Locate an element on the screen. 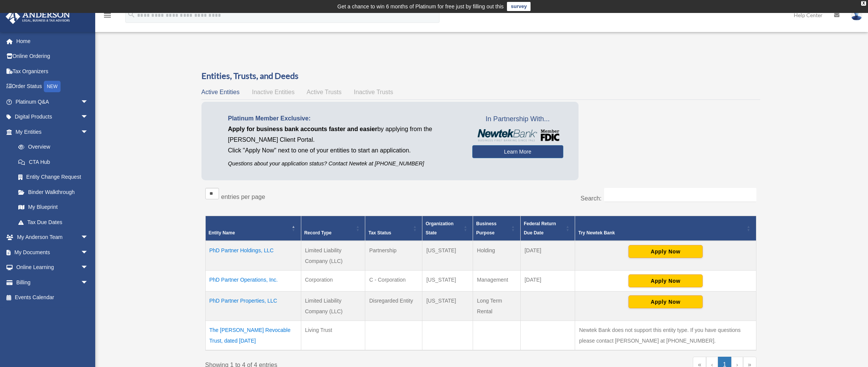  a: Order StatusNEW is located at coordinates (53, 87).